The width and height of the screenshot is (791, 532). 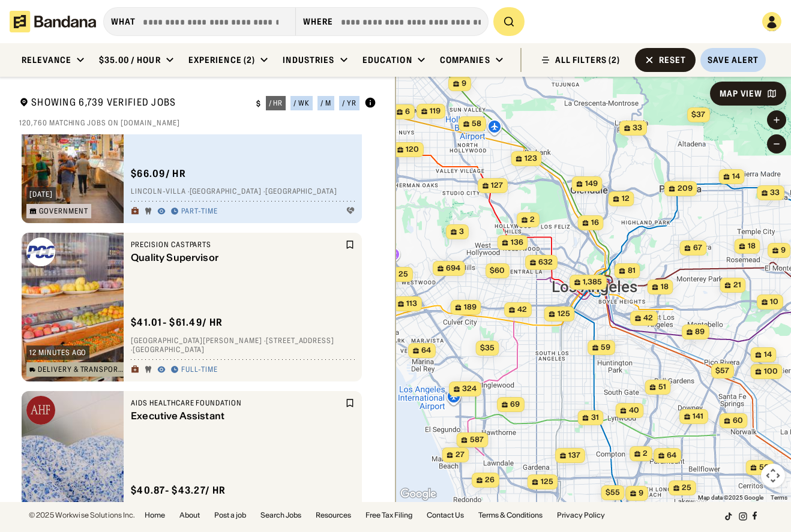 What do you see at coordinates (625, 199) in the screenshot?
I see `span: 12` at bounding box center [625, 199].